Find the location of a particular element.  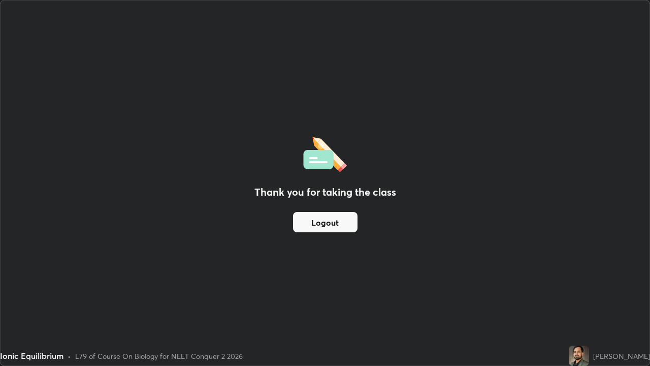

button: Logout is located at coordinates (325, 222).